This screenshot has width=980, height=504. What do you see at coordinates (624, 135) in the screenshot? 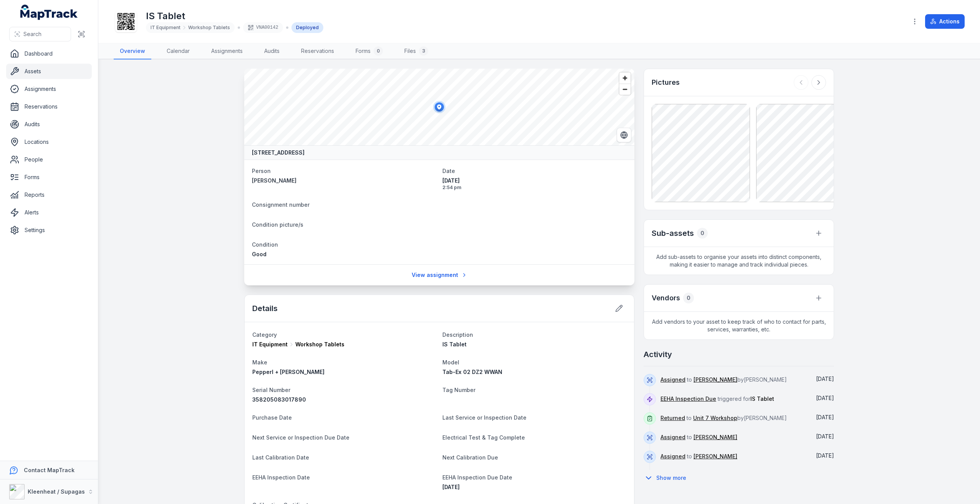
I see `button: Switch to Satellite View` at bounding box center [624, 135].